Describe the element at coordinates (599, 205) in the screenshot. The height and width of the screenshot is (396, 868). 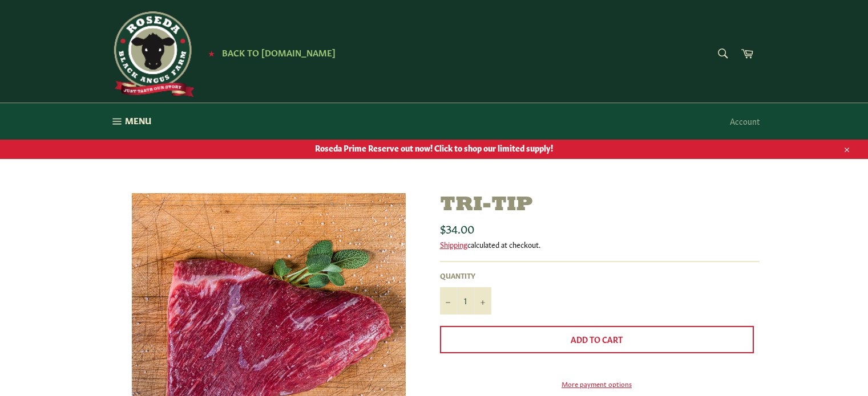
I see `h1: Tri-Tip` at that location.